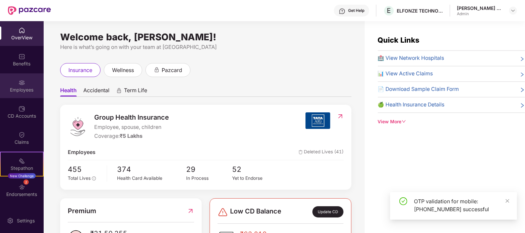 The height and width of the screenshot is (233, 525). What do you see at coordinates (22, 187) in the screenshot?
I see `img: svg+xml;base64,PHN2ZyBpZD0iRW5kb3JzZW1lbnRzIiB4bWxucz0iaHR0cDovL3d3dy53My5vcmcvMjAwMC9zdmciIHdpZH...` at bounding box center [22, 187].